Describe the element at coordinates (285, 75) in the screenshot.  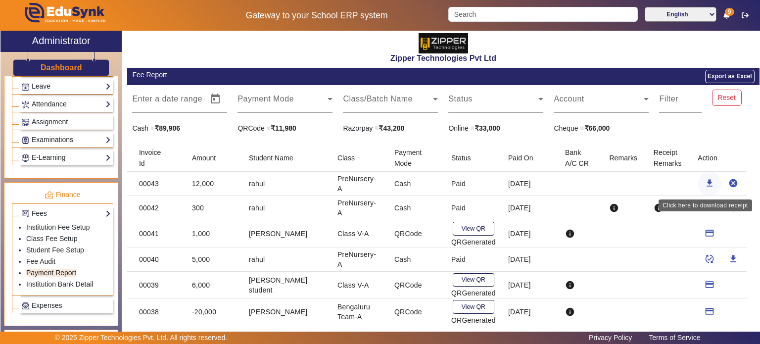
I see `div: Fee Report` at that location.